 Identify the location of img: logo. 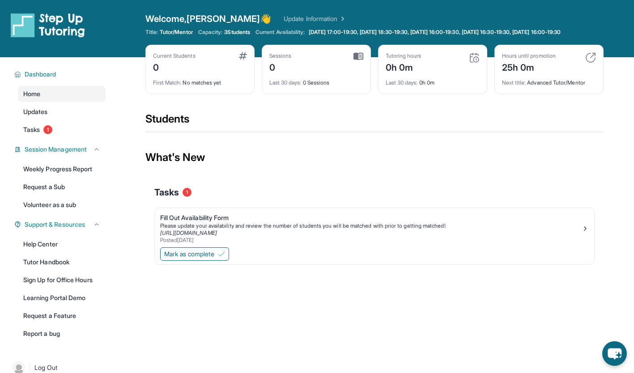
(48, 25).